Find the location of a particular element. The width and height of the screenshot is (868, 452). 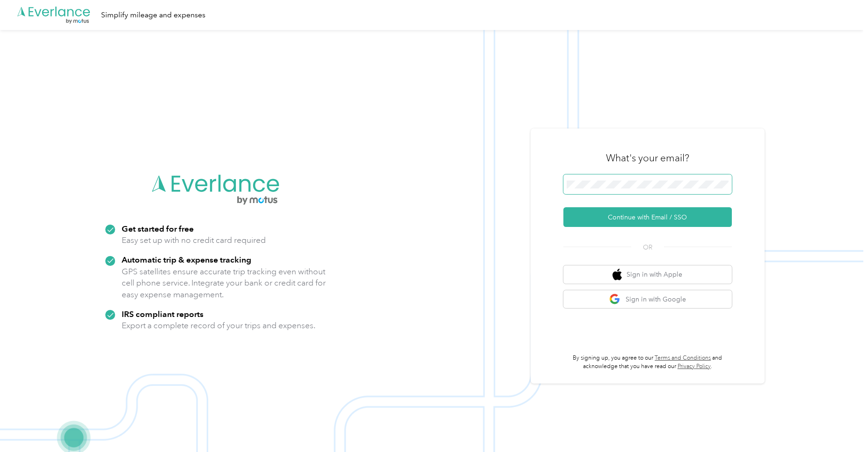

button: google logoSign in with Google is located at coordinates (648, 299).